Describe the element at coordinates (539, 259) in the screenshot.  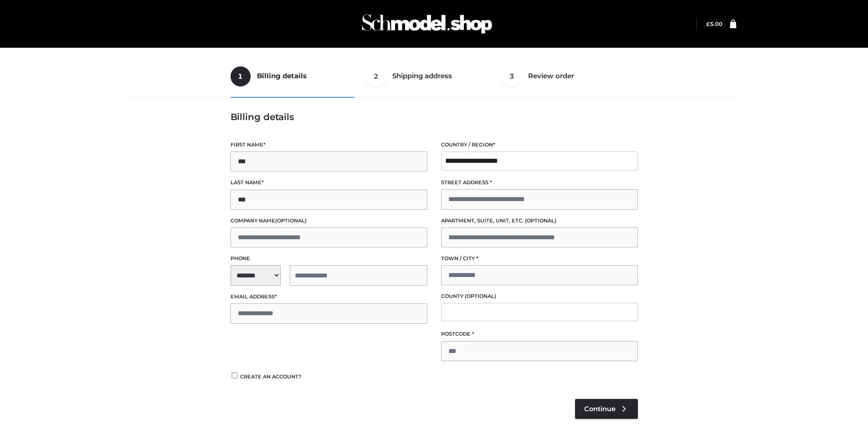
I see `label: Town / City` at that location.